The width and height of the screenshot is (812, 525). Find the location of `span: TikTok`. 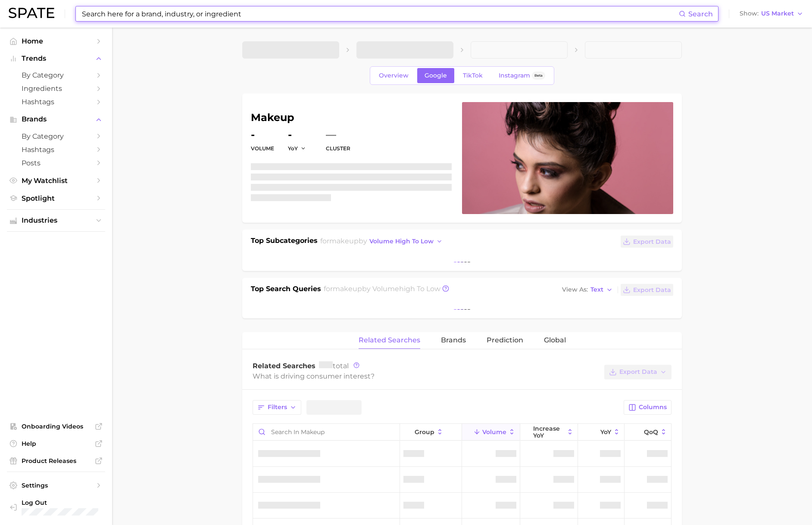

span: TikTok is located at coordinates (473, 75).